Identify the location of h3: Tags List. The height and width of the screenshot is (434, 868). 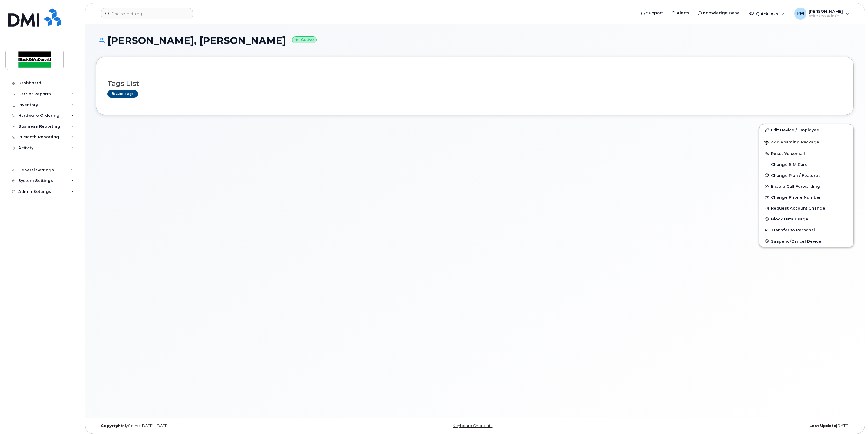
(475, 84).